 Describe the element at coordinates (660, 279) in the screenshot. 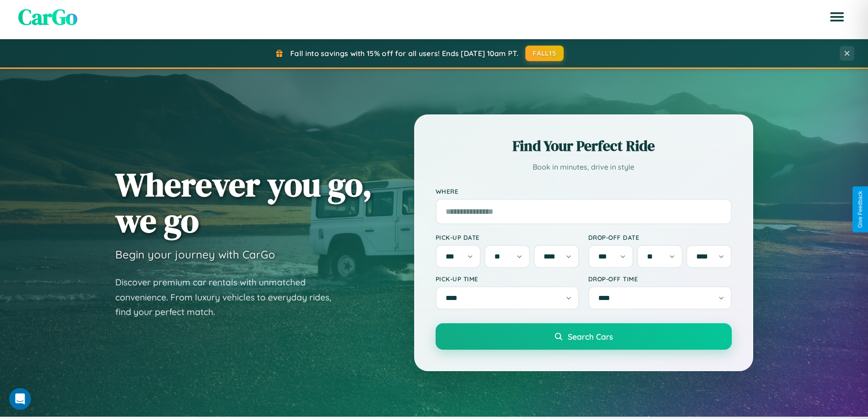

I see `label: Drop-off Time` at that location.